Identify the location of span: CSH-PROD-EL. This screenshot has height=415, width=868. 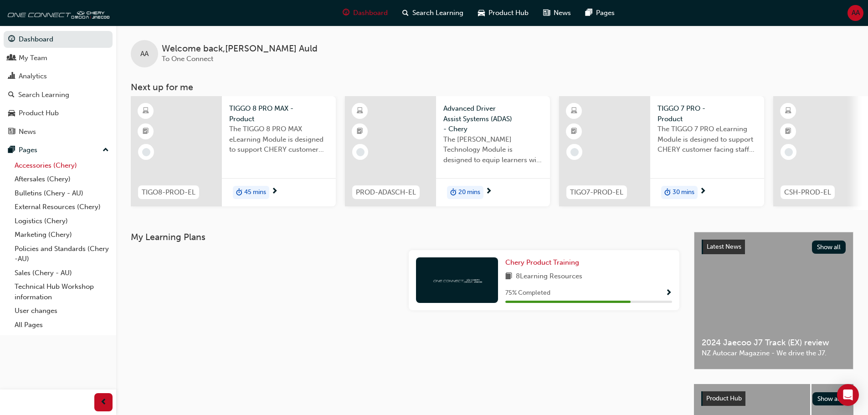
(808, 192).